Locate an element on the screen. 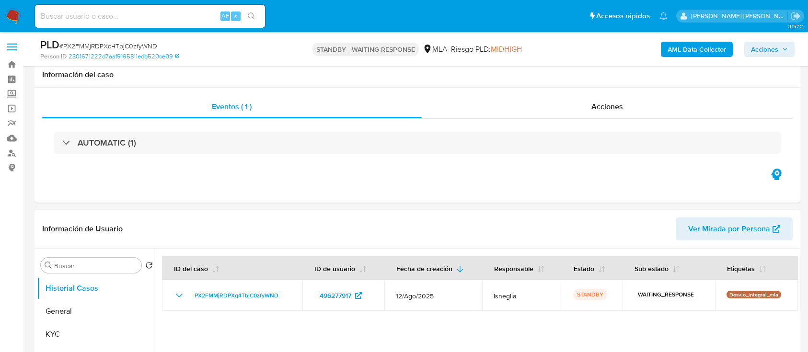 The height and width of the screenshot is (352, 808). span: Alt is located at coordinates (225, 16).